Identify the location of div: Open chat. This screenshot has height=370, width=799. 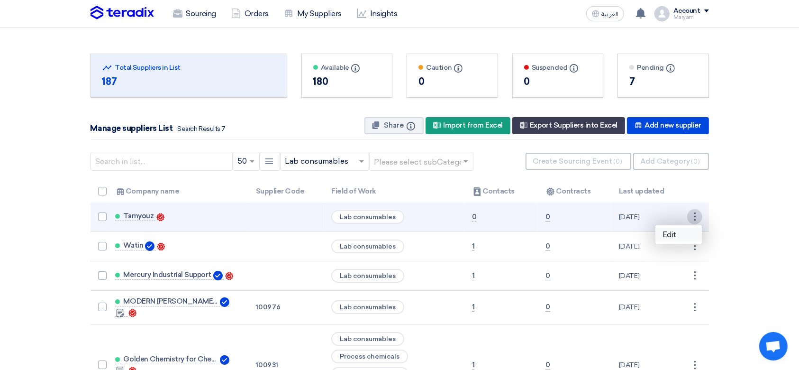
(773, 346).